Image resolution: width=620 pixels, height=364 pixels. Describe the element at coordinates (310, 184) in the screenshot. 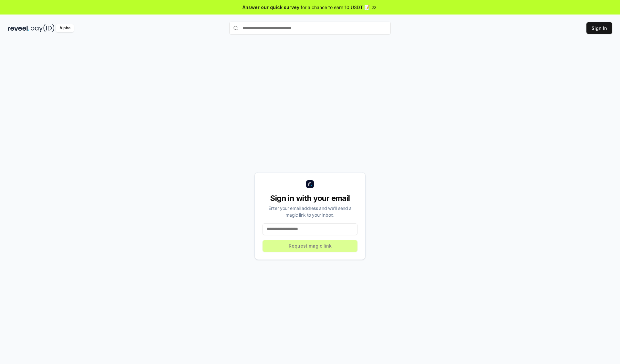

I see `img: logo_small` at that location.